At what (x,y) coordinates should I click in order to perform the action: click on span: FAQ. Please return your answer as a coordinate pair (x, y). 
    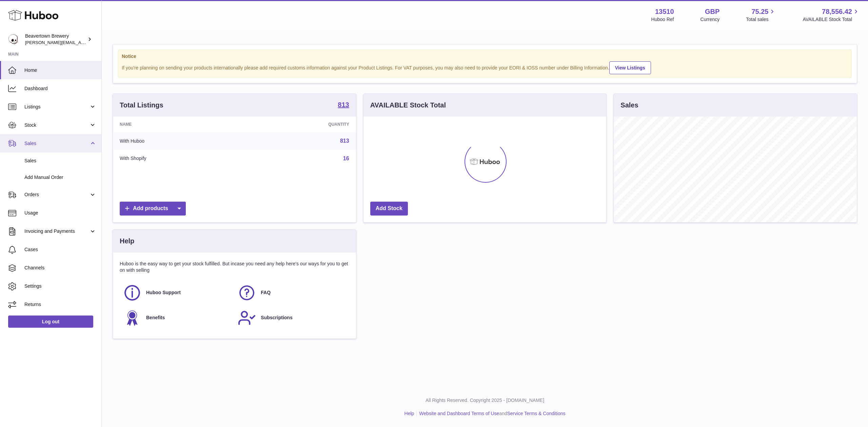
    Looking at the image, I should click on (265, 292).